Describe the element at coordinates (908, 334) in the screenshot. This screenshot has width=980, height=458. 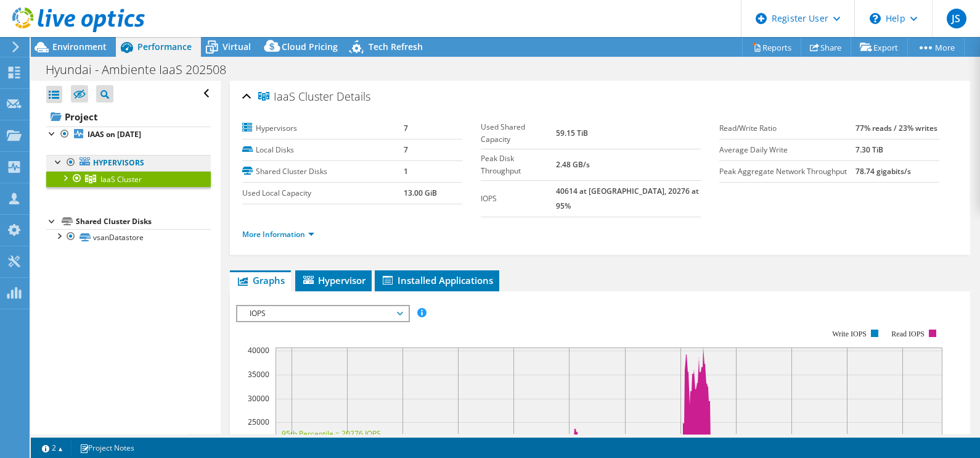
I see `text: Read IOPS` at that location.